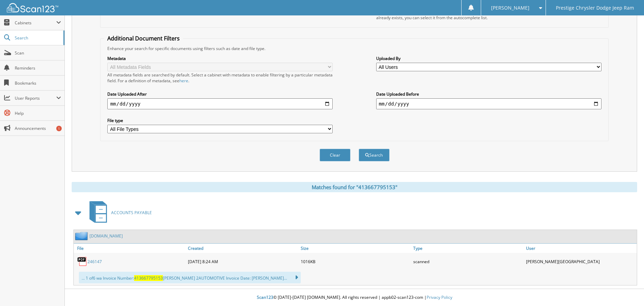  I want to click on a: Size, so click(355, 248).